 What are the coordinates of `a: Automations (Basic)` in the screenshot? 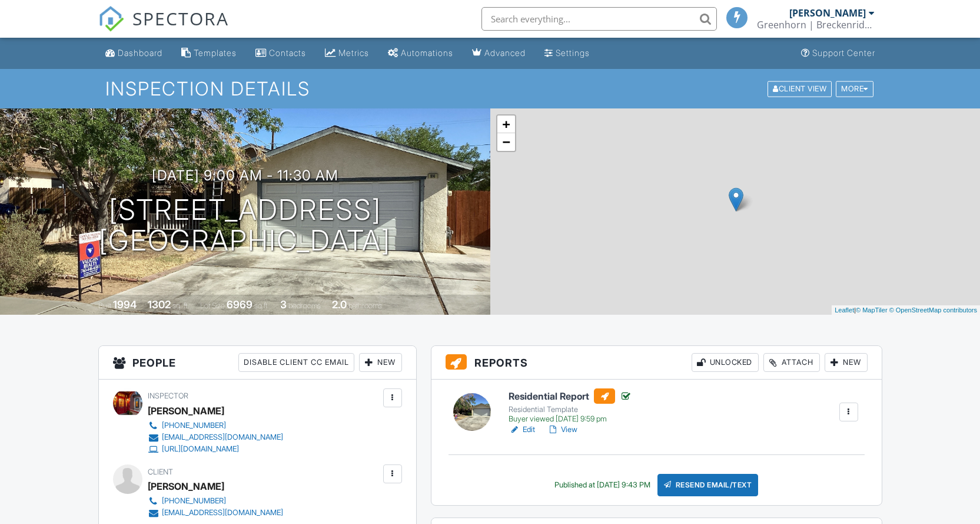 It's located at (420, 53).